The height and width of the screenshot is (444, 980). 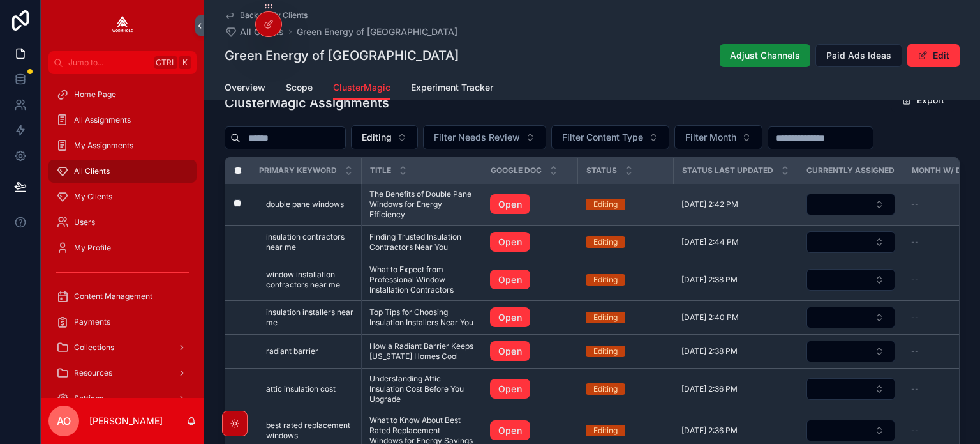 What do you see at coordinates (765, 56) in the screenshot?
I see `span: Adjust Channels` at bounding box center [765, 56].